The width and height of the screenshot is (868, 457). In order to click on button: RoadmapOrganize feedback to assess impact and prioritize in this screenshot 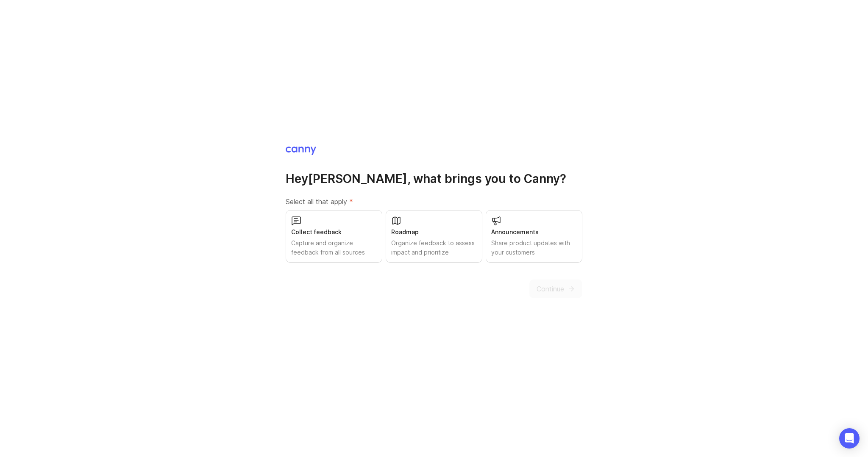, I will do `click(434, 237)`.